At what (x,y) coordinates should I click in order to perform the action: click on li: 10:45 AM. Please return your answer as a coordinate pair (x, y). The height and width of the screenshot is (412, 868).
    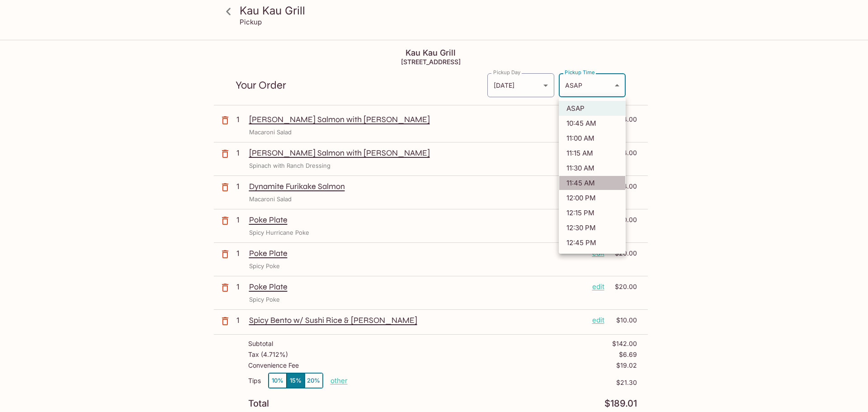
    Looking at the image, I should click on (592, 123).